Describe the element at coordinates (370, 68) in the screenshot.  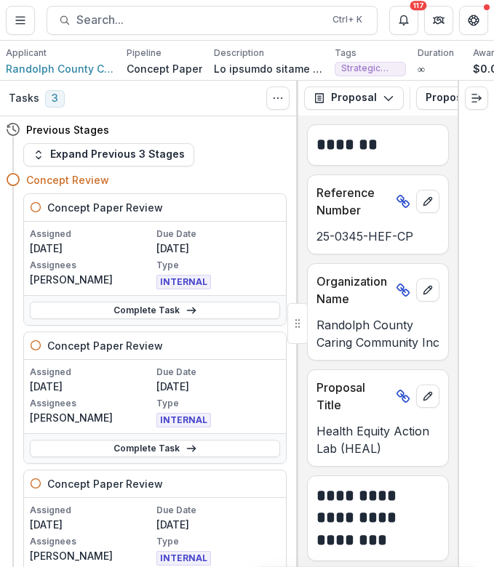
I see `span: Strategic Relationships - Health Equity Fund` at that location.